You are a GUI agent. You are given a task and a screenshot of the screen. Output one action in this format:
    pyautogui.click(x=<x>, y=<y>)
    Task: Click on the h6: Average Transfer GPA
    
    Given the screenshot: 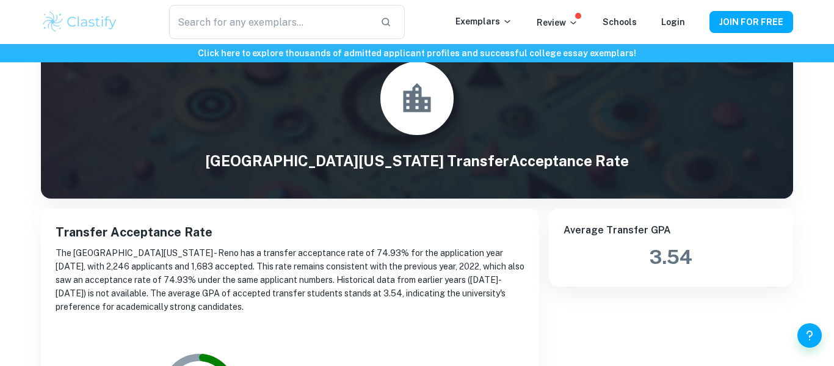 What is the action you would take?
    pyautogui.click(x=671, y=230)
    